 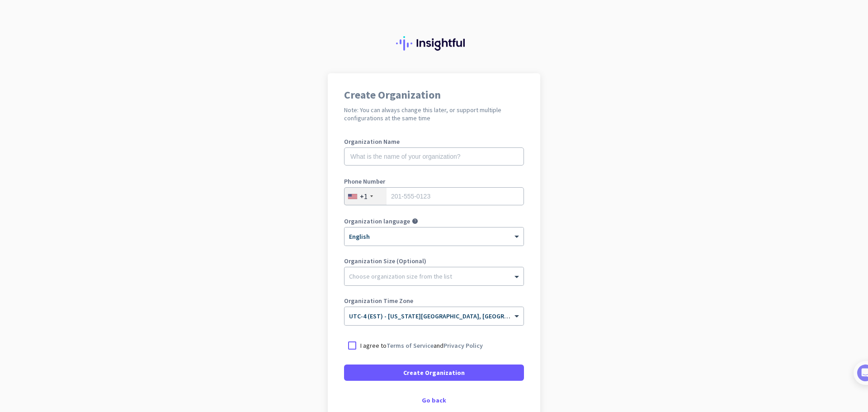 I want to click on span: Create Organization, so click(x=434, y=373).